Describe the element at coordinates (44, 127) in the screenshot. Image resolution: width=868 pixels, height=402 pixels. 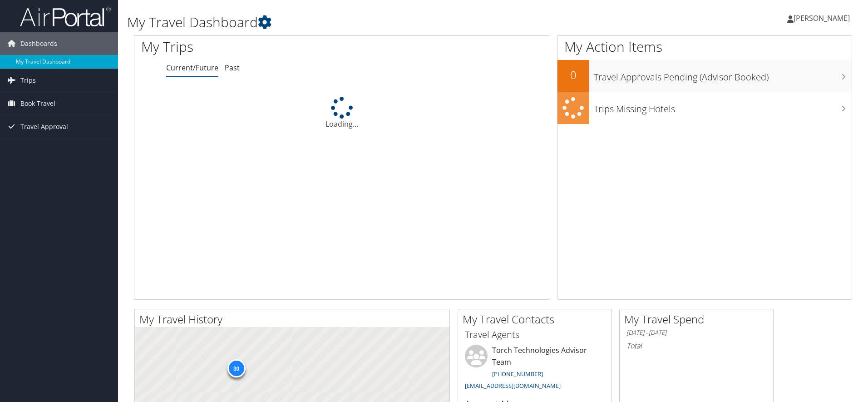
I see `span: Travel Approval` at that location.